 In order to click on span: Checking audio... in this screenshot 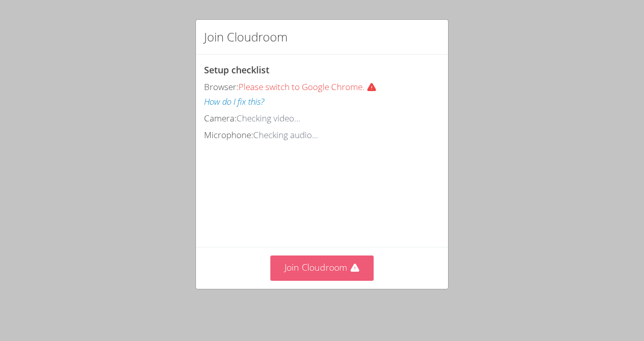, I will do `click(286, 135)`.